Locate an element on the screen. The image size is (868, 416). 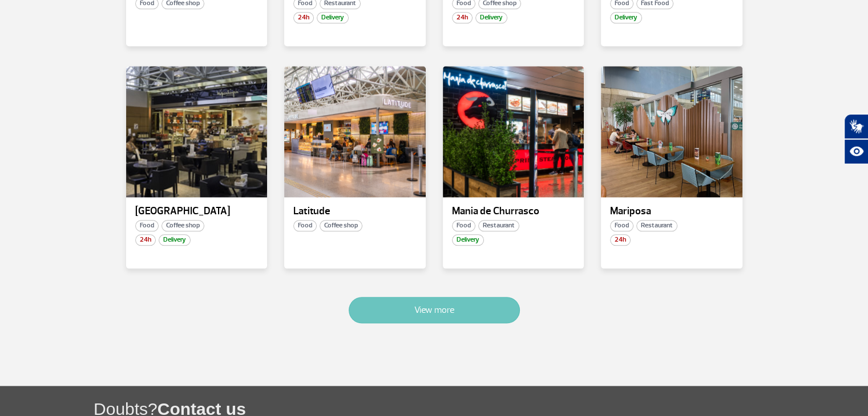
button: Abrir tradutor de língua de sinais. is located at coordinates (856, 127).